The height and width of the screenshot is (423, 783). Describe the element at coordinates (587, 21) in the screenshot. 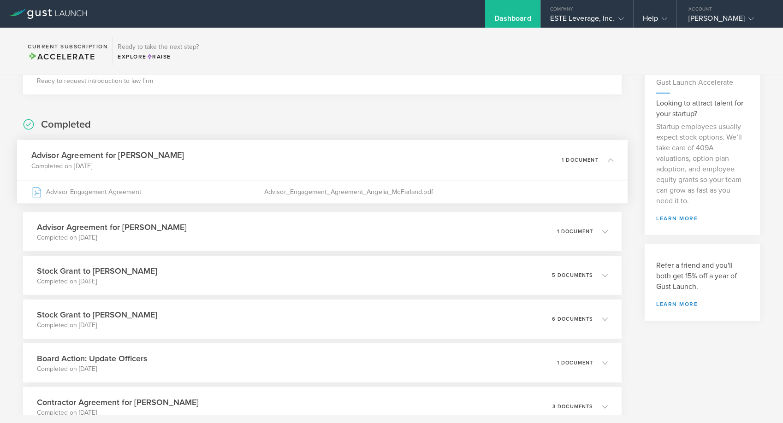

I see `div: ESTE Leverage, Inc.` at that location.